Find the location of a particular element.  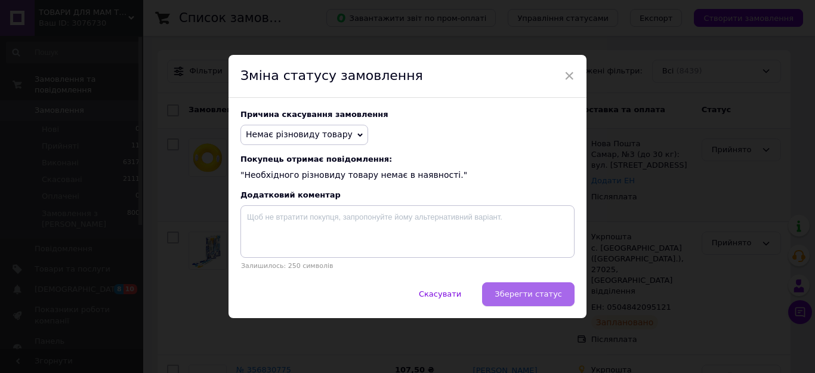

div: Зміна статусу замовлення is located at coordinates (408, 76).